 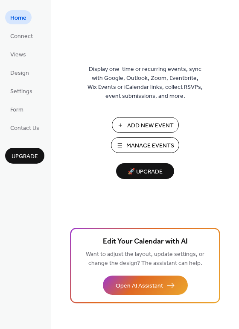 I want to click on a: Form, so click(x=17, y=109).